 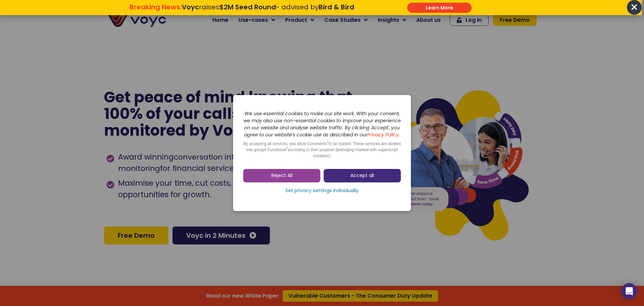 I want to click on i: We use essential cookies to make our site work. With your consent, we may also use non-essential ..., so click(x=322, y=124).